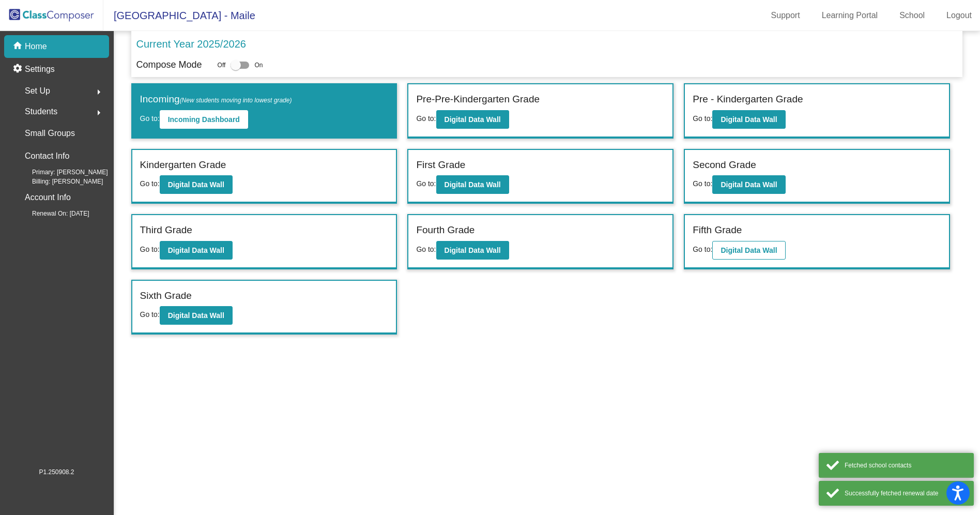  I want to click on div: Successfully fetched renewal date, so click(905, 493).